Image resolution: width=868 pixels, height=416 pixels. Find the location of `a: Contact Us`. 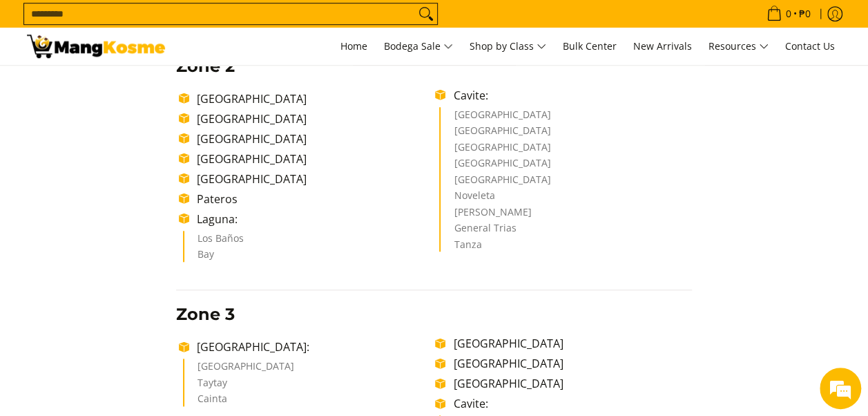

a: Contact Us is located at coordinates (810, 47).